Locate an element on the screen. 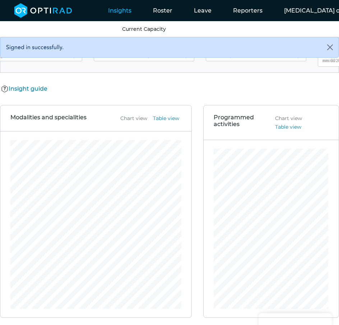 This screenshot has width=339, height=325. img: brand-opti-rad-logos-blue-and-white-d2f68631ba2948856bd03f2d395fb146ddc8fb01b4b6e9315ea85fa773367... is located at coordinates (43, 10).